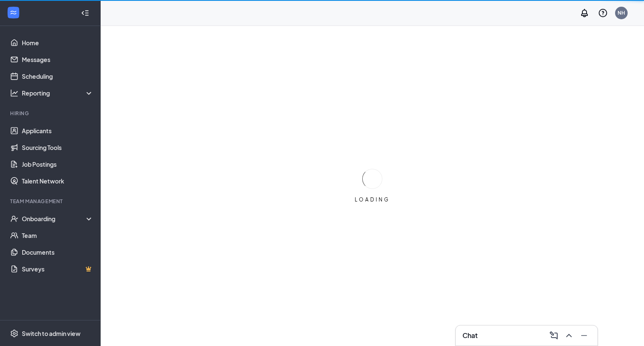 This screenshot has width=644, height=346. What do you see at coordinates (85, 13) in the screenshot?
I see `svg: Collapse` at bounding box center [85, 13].